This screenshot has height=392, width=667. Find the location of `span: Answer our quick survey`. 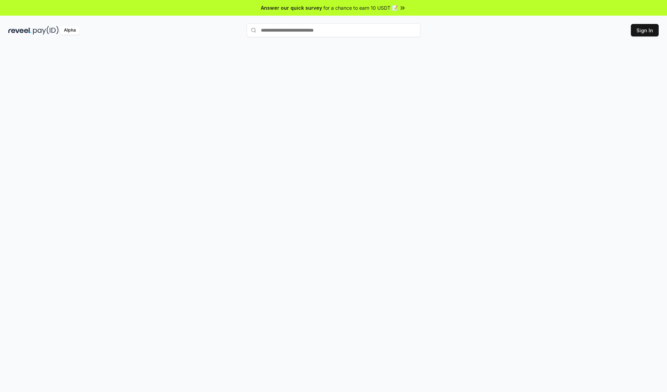

span: Answer our quick survey is located at coordinates (292, 8).